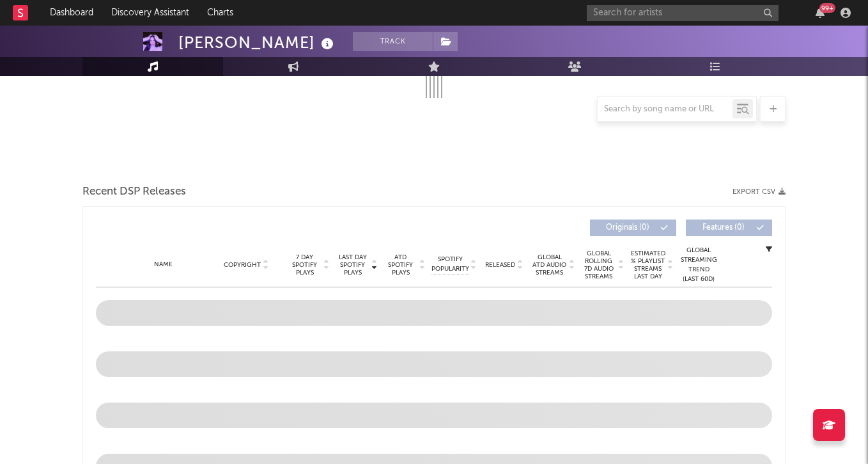 The width and height of the screenshot is (868, 464). What do you see at coordinates (163, 264) in the screenshot?
I see `div: Name` at bounding box center [163, 264].